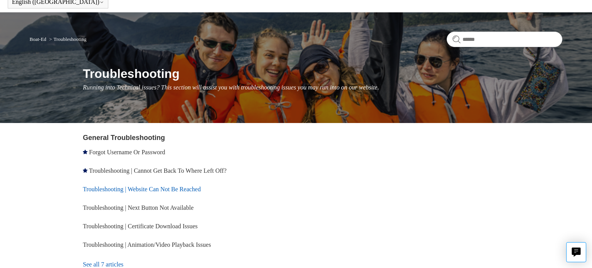  Describe the element at coordinates (124, 138) in the screenshot. I see `a: General Troubleshooting` at that location.